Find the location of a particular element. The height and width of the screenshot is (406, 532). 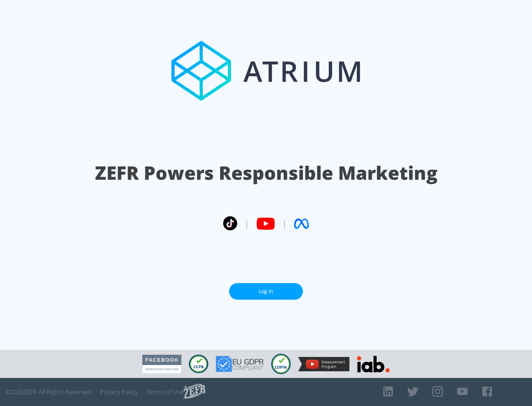

img: YouTube Measurement Program is located at coordinates (323, 364).